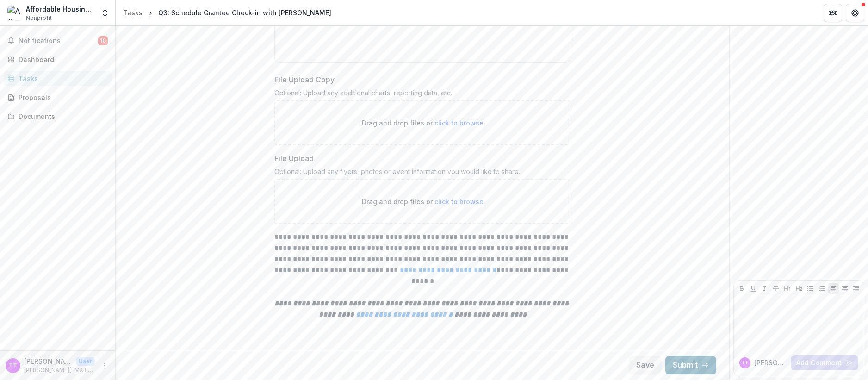 This screenshot has width=868, height=380. I want to click on button: Heading 2, so click(799, 289).